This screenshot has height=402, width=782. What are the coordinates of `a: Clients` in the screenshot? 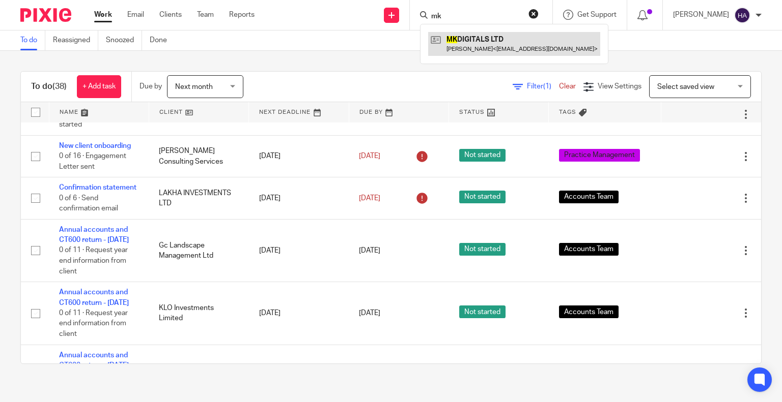 It's located at (170, 15).